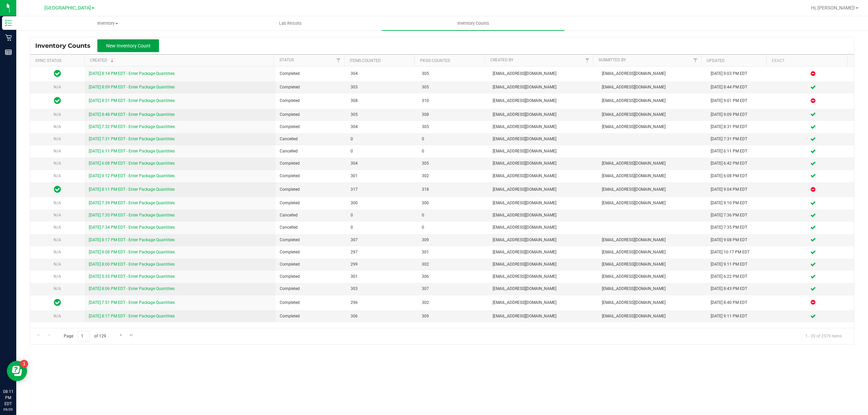 The height and width of the screenshot is (415, 868). Describe the element at coordinates (807, 60) in the screenshot. I see `th: Exact` at that location.